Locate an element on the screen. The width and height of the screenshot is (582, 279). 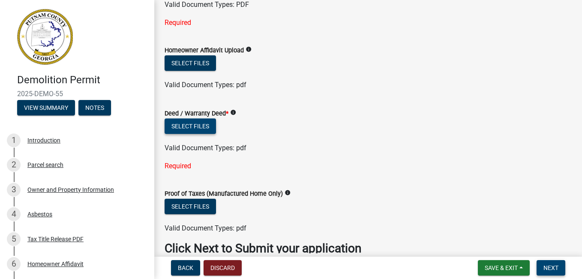
span: 2025-DEMO-55 is located at coordinates (77, 93).